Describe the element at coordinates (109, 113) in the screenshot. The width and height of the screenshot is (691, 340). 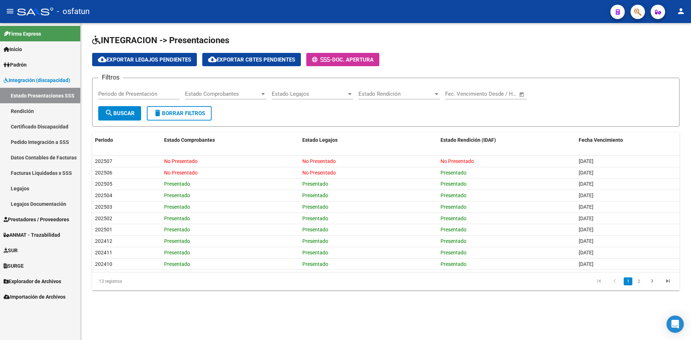
I see `mat-icon: search` at that location.